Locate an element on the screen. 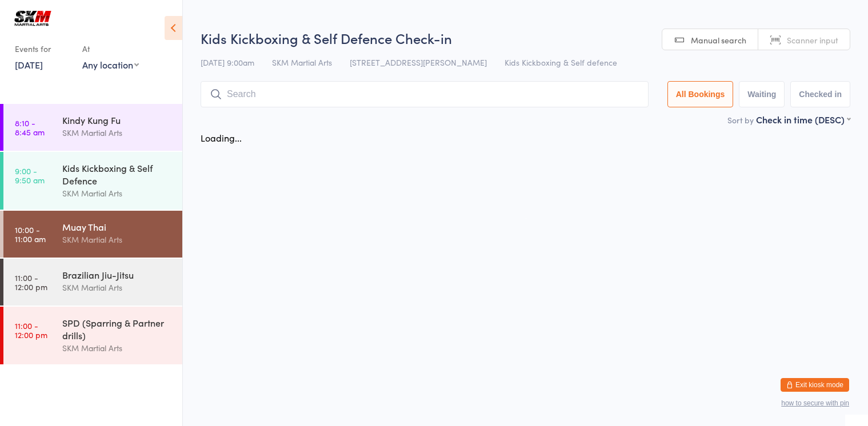 The width and height of the screenshot is (868, 426). div: Events for is located at coordinates (43, 49).